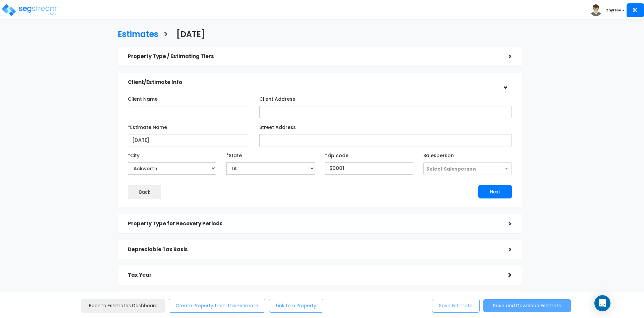 The image size is (644, 318). What do you see at coordinates (439, 154) in the screenshot?
I see `label: Salesperson` at bounding box center [439, 154].